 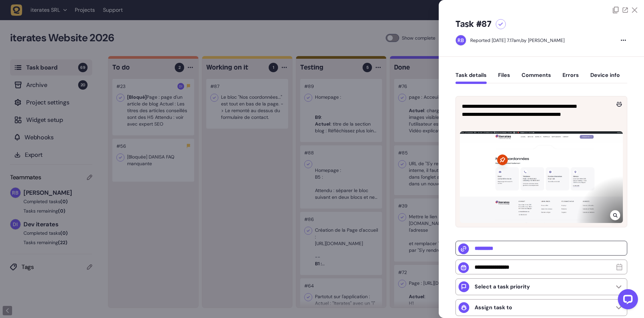 I want to click on p: Assign task to, so click(x=493, y=308).